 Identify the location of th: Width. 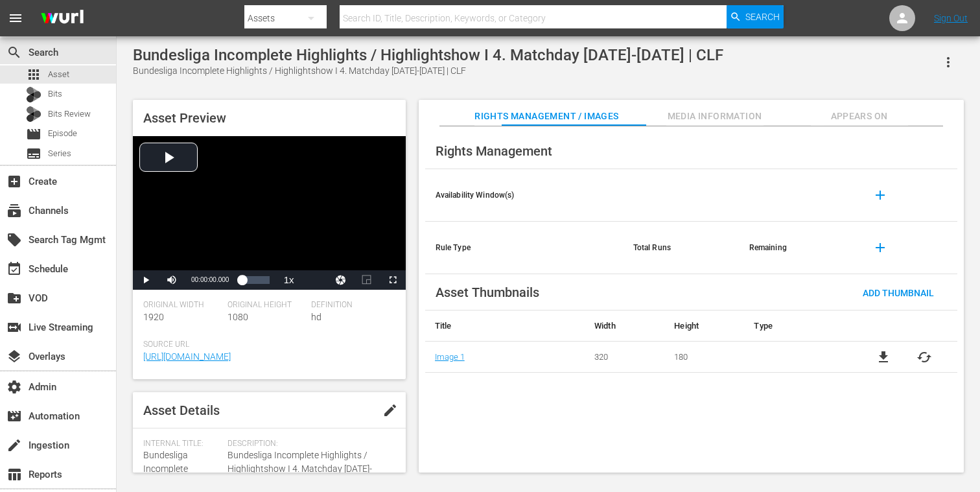
(625, 326).